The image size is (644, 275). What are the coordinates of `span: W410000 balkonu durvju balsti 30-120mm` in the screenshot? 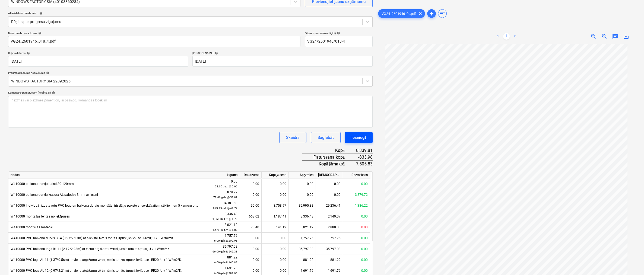 It's located at (42, 184).